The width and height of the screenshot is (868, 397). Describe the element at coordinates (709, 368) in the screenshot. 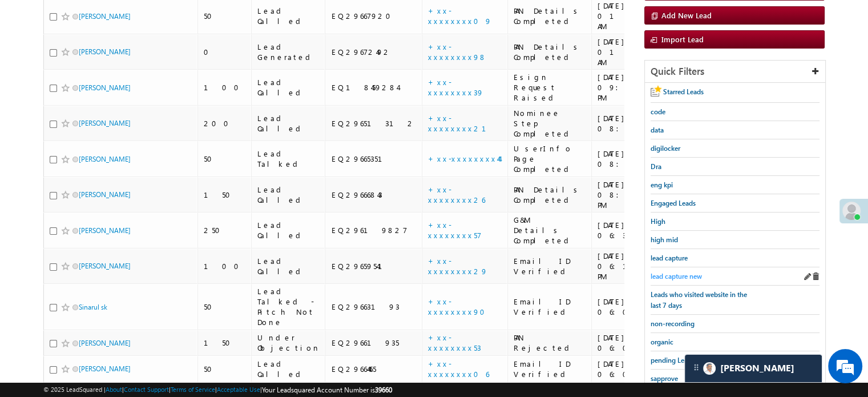

I see `img: Carter` at that location.